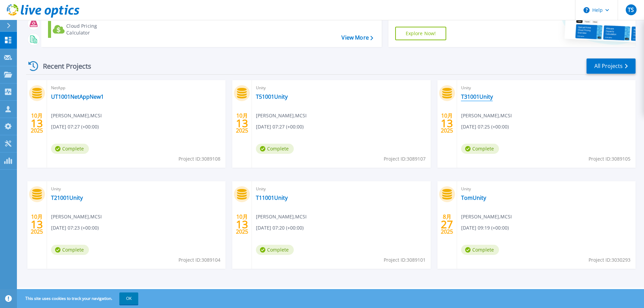 Image resolution: width=644 pixels, height=308 pixels. Describe the element at coordinates (86, 29) in the screenshot. I see `a: Cloud Pricing Calculator` at that location.